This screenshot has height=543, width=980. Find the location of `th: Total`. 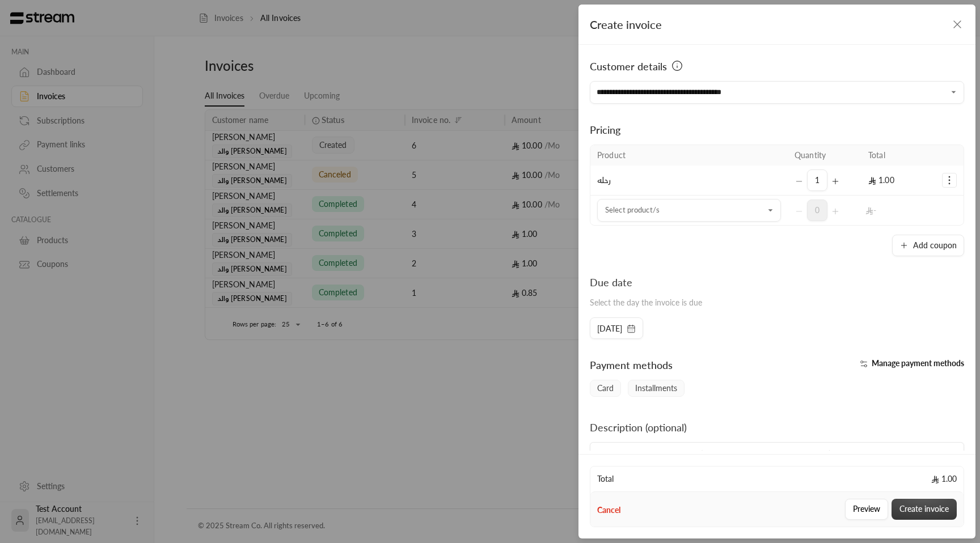

th: Total is located at coordinates (898, 155).